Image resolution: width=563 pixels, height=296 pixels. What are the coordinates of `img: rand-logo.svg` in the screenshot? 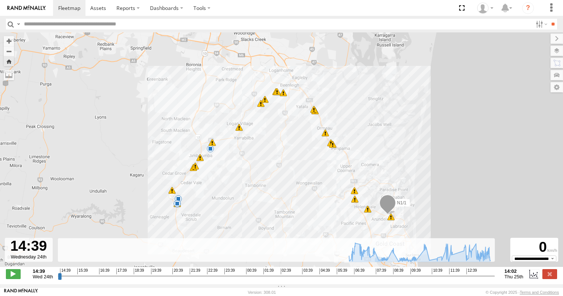 It's located at (27, 8).